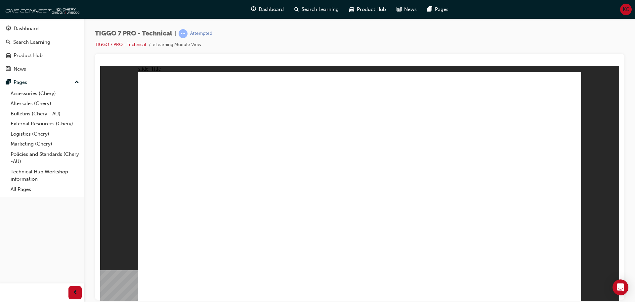 The width and height of the screenshot is (635, 302). I want to click on a: News, so click(42, 69).